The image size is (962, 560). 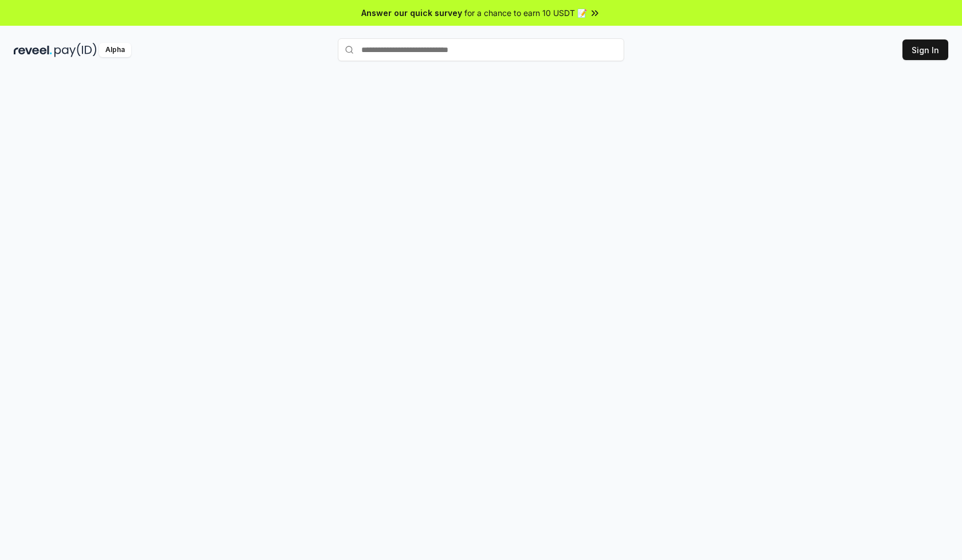 I want to click on img: reveel_dark, so click(x=33, y=49).